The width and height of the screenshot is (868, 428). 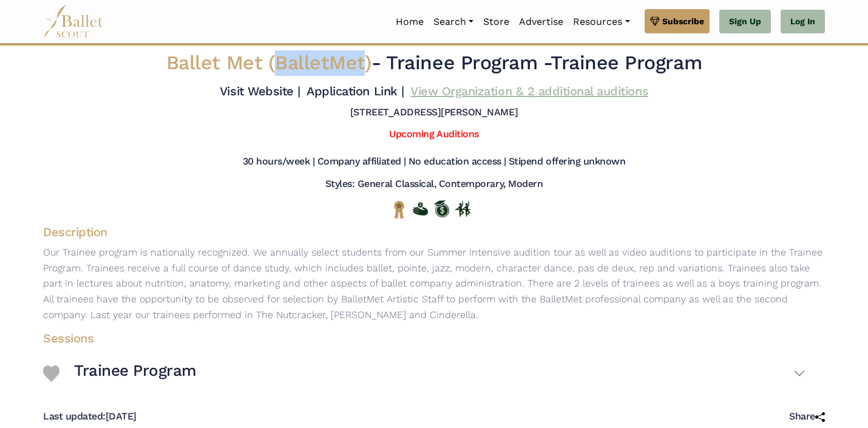 What do you see at coordinates (279, 161) in the screenshot?
I see `h5: 30 hours/week |` at bounding box center [279, 161].